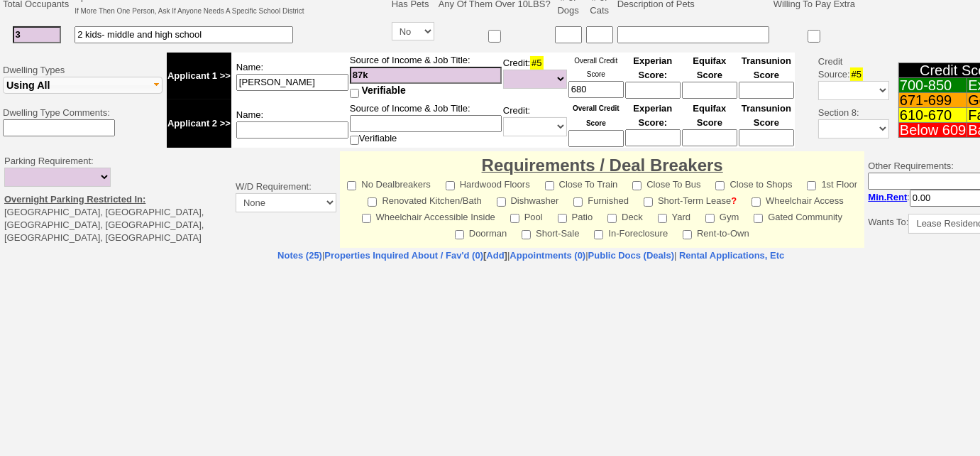 Image resolution: width=980 pixels, height=456 pixels. Describe the element at coordinates (528, 199) in the screenshot. I see `label: Dishwasher` at that location.